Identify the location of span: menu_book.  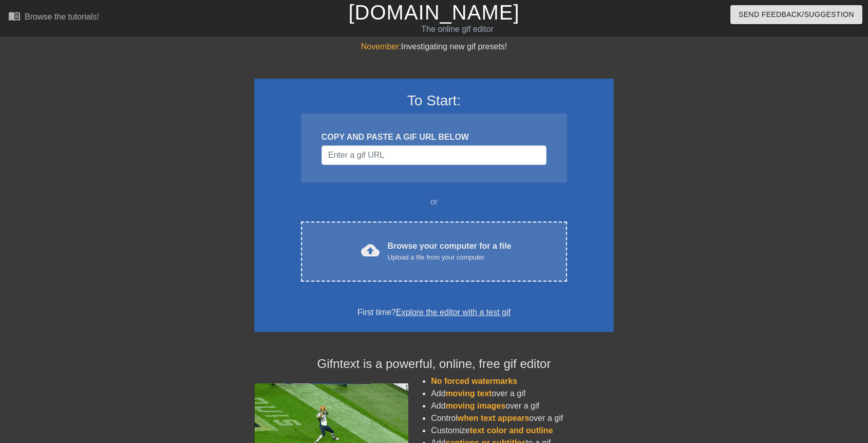
(14, 16).